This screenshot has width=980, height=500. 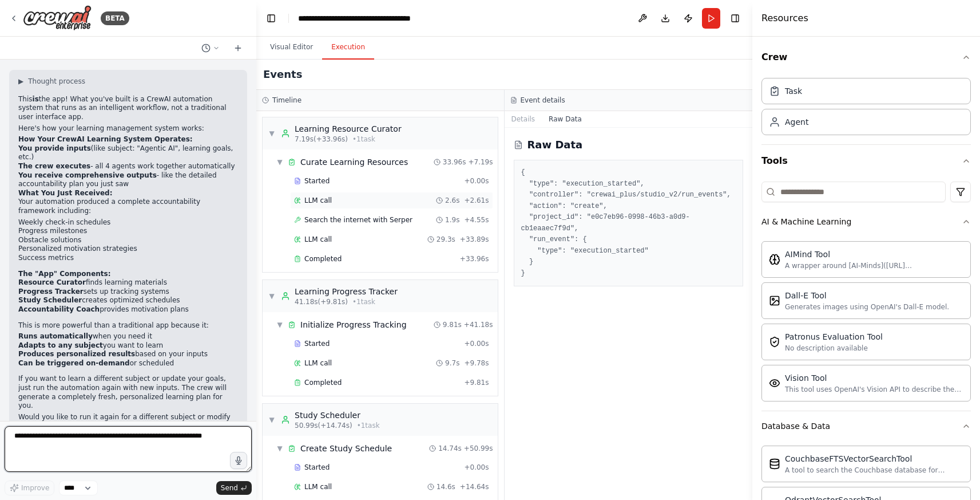 What do you see at coordinates (105, 139) in the screenshot?
I see `strong: How Your CrewAI Learning System Operates:` at bounding box center [105, 139].